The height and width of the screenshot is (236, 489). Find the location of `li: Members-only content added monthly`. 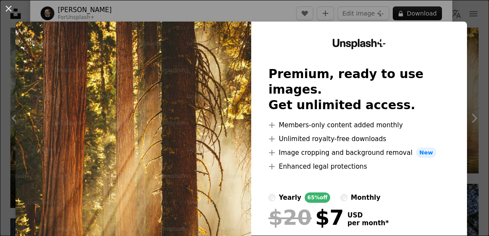

li: Members-only content added monthly is located at coordinates (359, 125).